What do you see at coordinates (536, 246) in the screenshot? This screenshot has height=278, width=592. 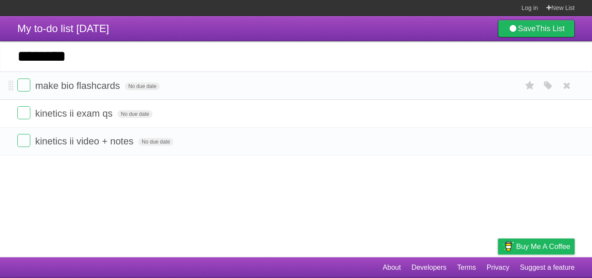 I see `a: Buy me a coffee` at bounding box center [536, 246].